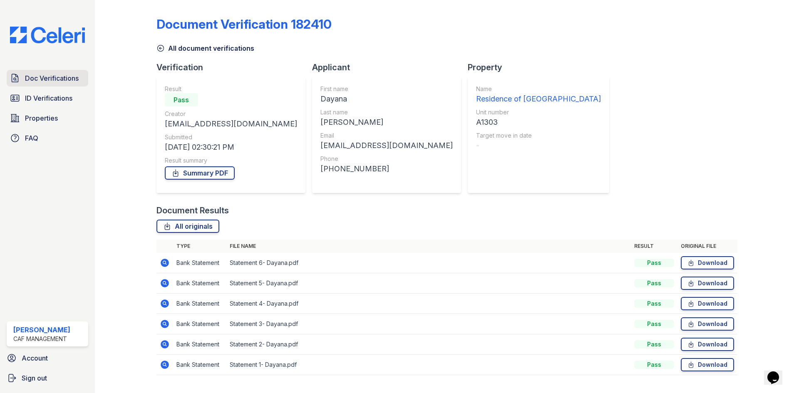 This screenshot has height=393, width=799. What do you see at coordinates (234, 67) in the screenshot?
I see `div: Verification` at bounding box center [234, 67].